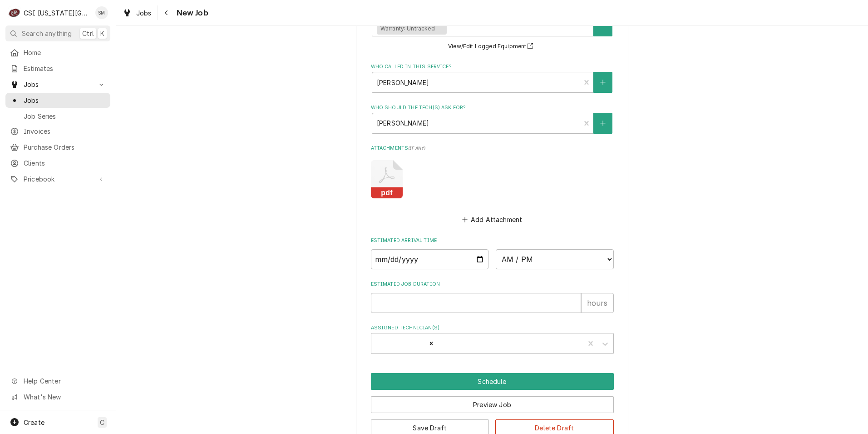 This screenshot has width=868, height=434. Describe the element at coordinates (493, 108) in the screenshot. I see `label: Who should the tech(s) ask for?` at that location.